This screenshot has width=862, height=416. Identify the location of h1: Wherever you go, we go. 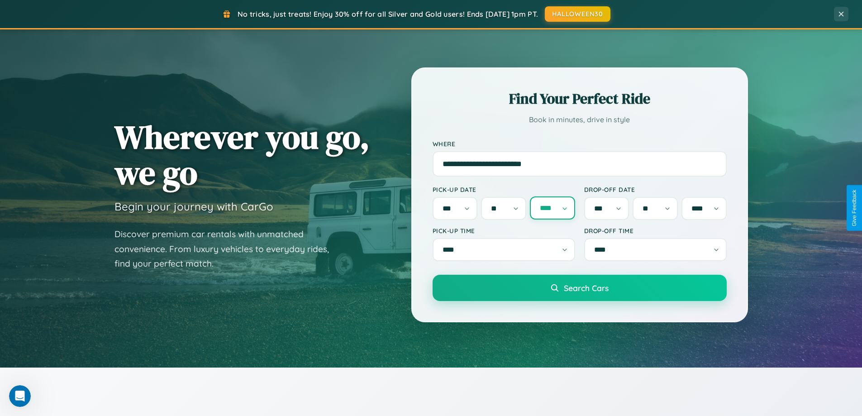
(242, 155).